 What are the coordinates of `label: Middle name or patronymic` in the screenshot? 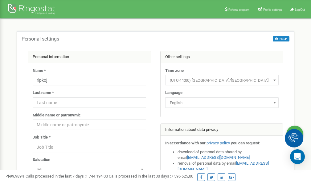 It's located at (57, 115).